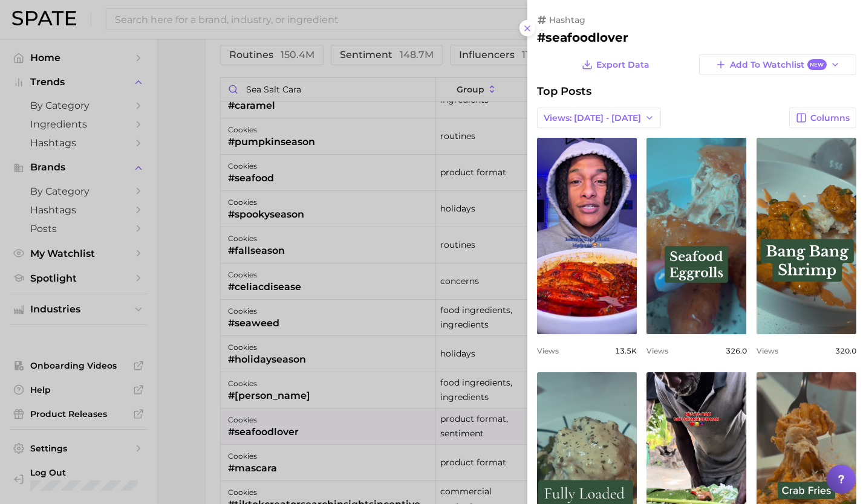  What do you see at coordinates (778, 65) in the screenshot?
I see `span: Add to Watchlist` at bounding box center [778, 65].